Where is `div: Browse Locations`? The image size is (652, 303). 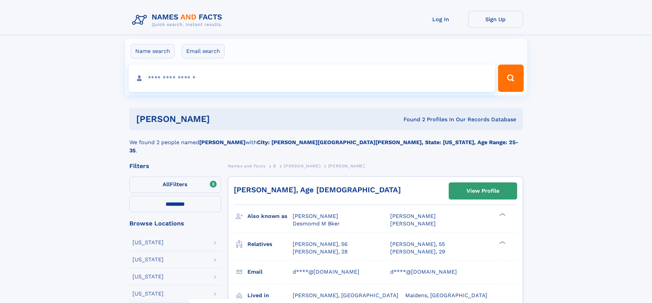 div: Browse Locations is located at coordinates (175, 224).